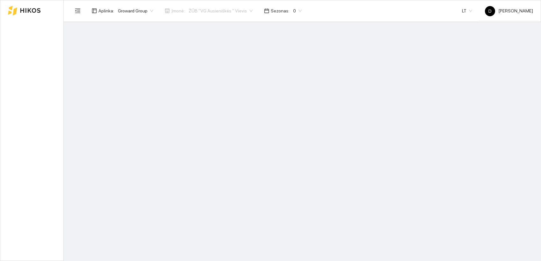  What do you see at coordinates (94, 11) in the screenshot?
I see `span: layout` at bounding box center [94, 11].